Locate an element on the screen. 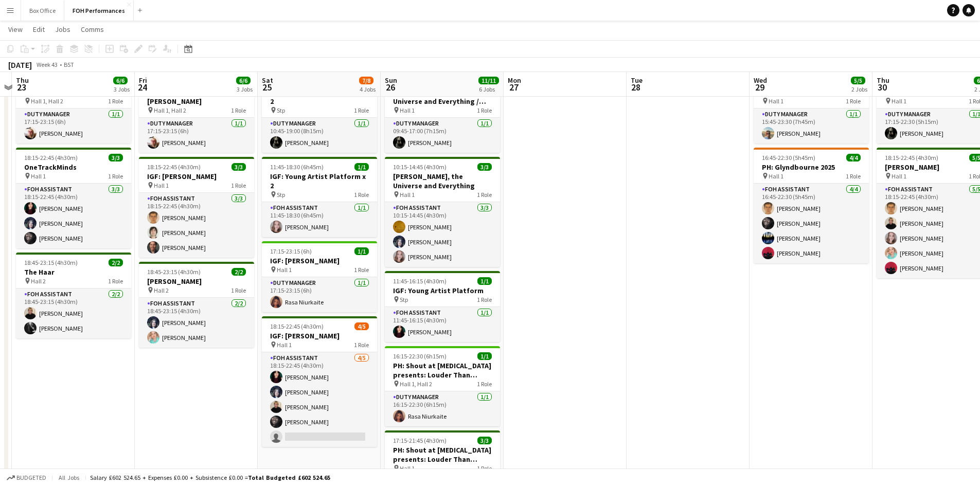 The image size is (980, 486). div: 3 Jobs is located at coordinates (121, 89).